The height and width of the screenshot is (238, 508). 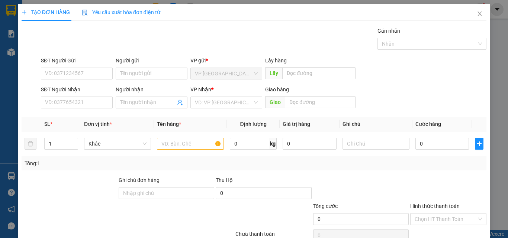 What do you see at coordinates (85, 13) in the screenshot?
I see `img: icon` at bounding box center [85, 13].